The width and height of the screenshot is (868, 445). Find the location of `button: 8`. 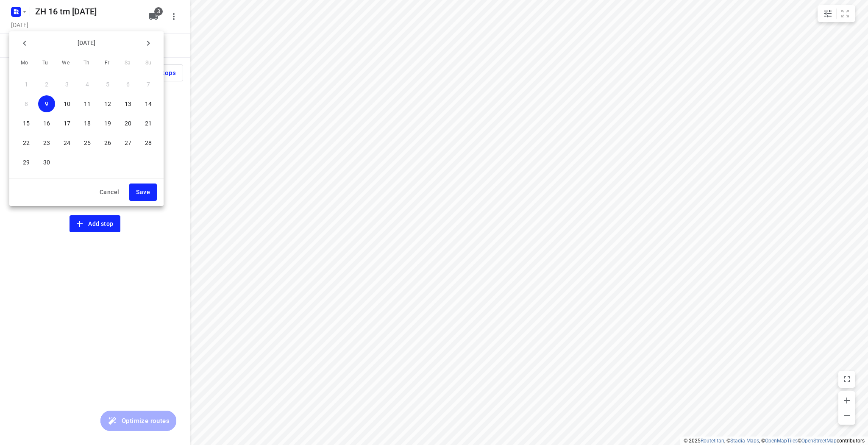

button: 8 is located at coordinates (26, 104).